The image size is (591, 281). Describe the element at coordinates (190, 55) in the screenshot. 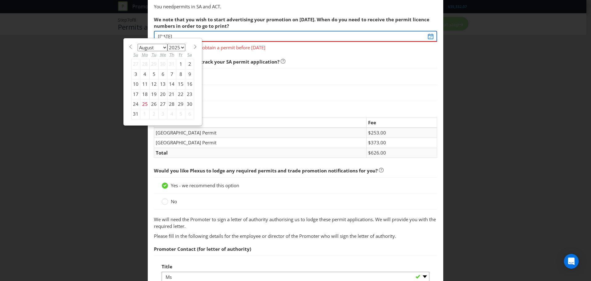

I see `abbr: Saturday` at that location.